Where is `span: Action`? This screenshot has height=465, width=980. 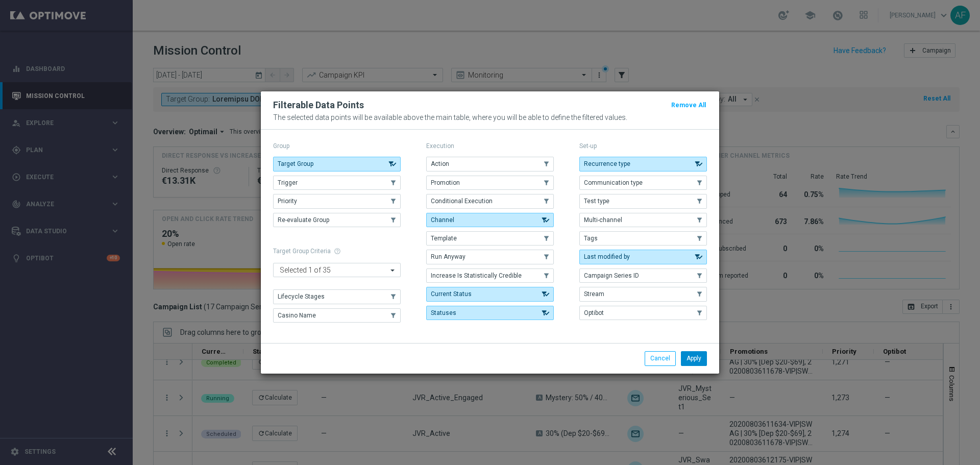 span: Action is located at coordinates (440, 163).